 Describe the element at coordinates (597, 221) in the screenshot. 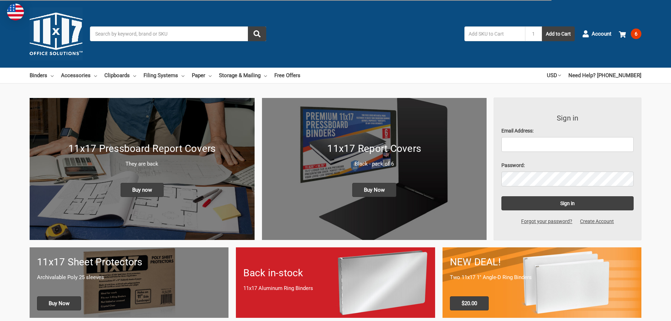

I see `a: Create Account` at that location.